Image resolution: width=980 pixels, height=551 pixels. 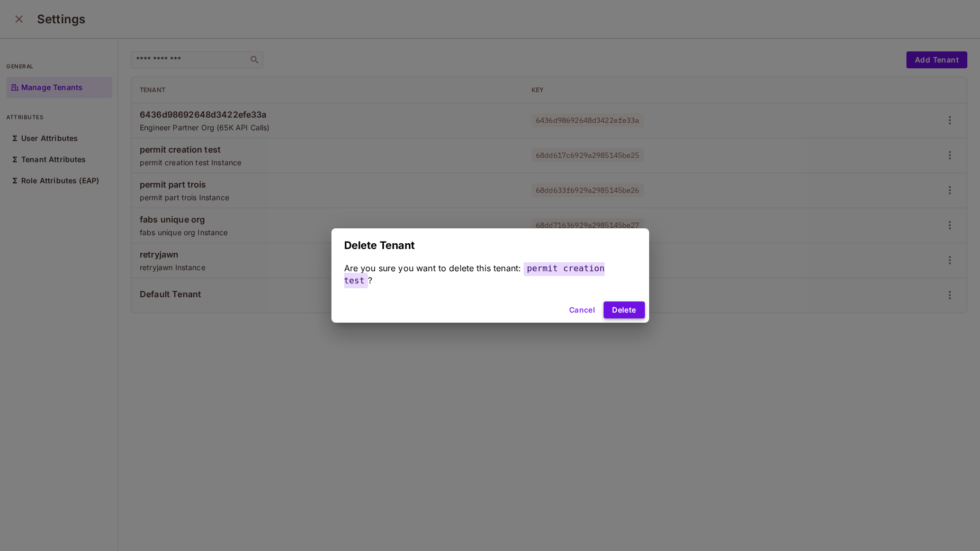 I want to click on button: Cancel, so click(x=582, y=310).